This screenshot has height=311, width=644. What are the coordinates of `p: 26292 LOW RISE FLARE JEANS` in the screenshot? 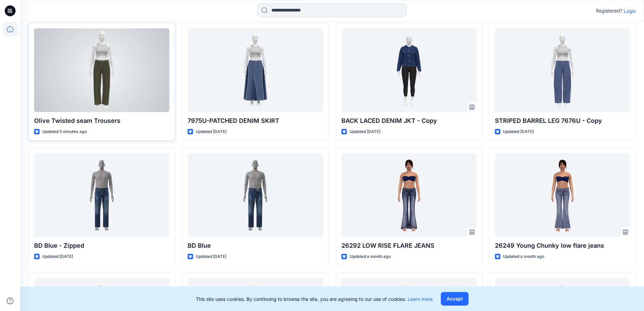 It's located at (409, 245).